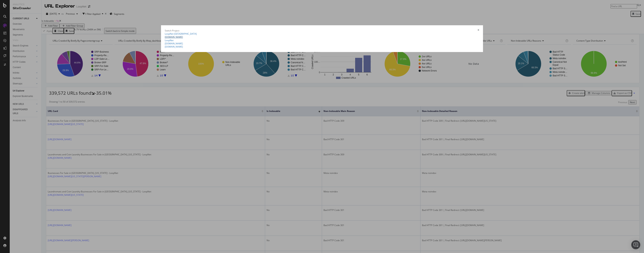 This screenshot has width=644, height=253. What do you see at coordinates (478, 30) in the screenshot?
I see `div: times` at bounding box center [478, 30].